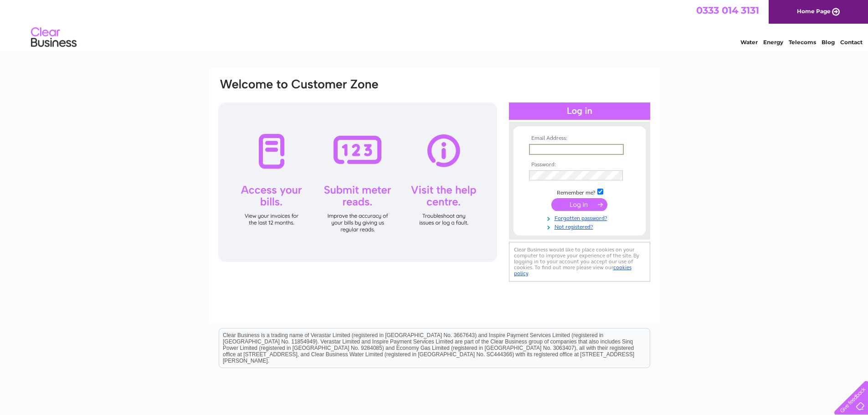 The width and height of the screenshot is (868, 415). I want to click on div: Clear Business would like to place cookies on your computer to improve your experience of the sit..., so click(579, 262).